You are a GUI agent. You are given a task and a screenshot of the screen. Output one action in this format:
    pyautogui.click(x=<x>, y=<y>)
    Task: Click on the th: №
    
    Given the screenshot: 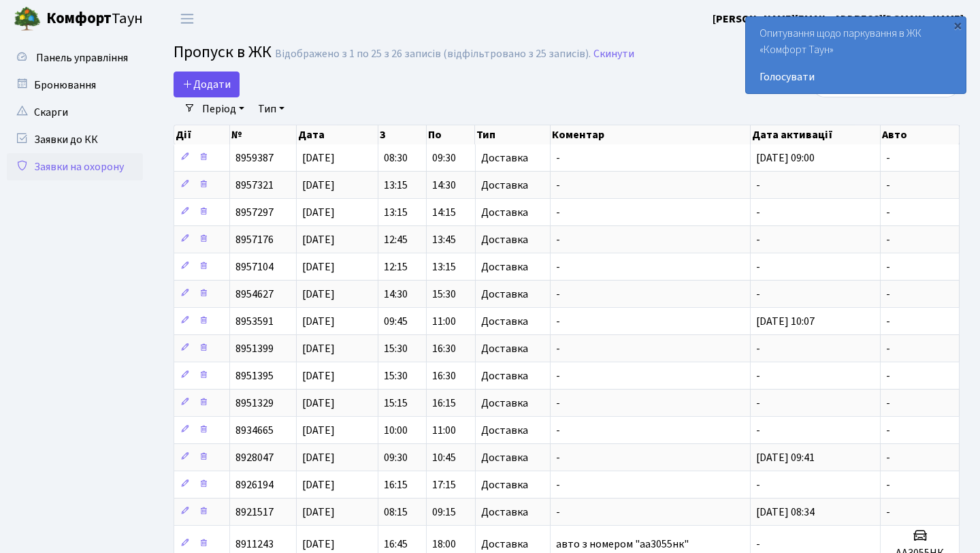 What is the action you would take?
    pyautogui.click(x=263, y=135)
    